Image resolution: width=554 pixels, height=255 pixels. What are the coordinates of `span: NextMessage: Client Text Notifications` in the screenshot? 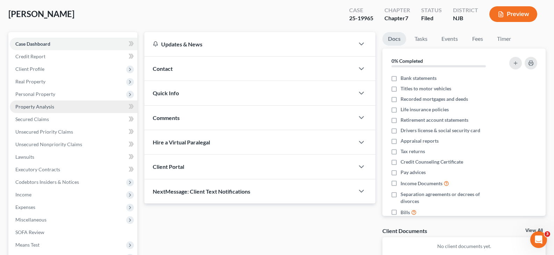 It's located at (201, 191).